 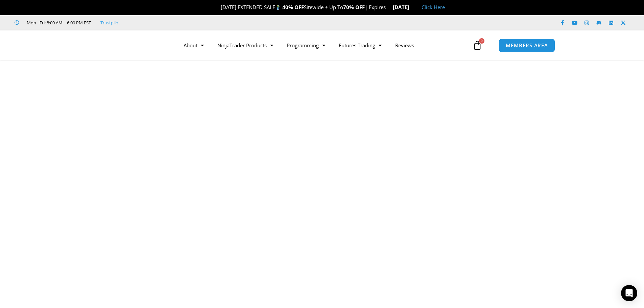 I want to click on span: 0, so click(x=481, y=41).